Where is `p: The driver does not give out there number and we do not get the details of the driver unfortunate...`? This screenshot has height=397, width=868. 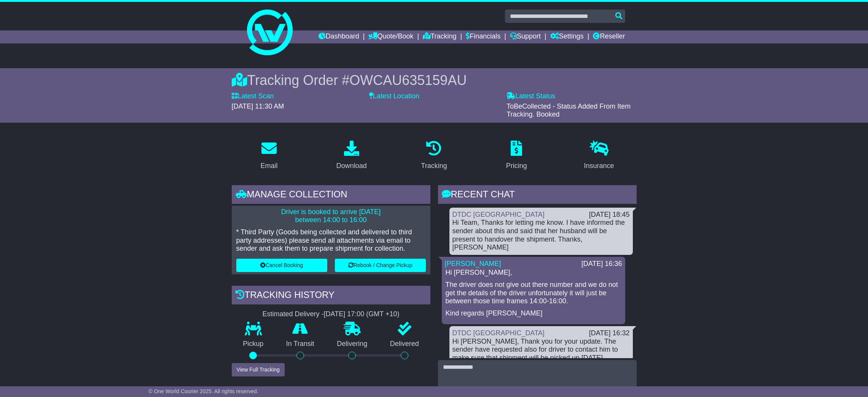
p: The driver does not give out there number and we do not get the details of the driver unfortunate... is located at coordinates (534, 293).